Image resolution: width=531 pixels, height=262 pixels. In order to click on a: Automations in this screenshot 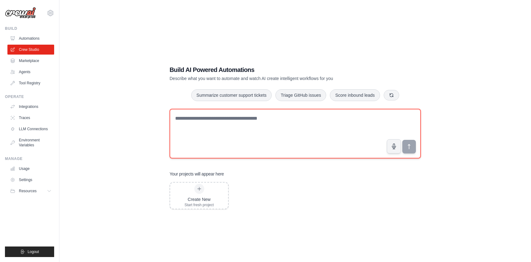, I will do `click(31, 38)`.